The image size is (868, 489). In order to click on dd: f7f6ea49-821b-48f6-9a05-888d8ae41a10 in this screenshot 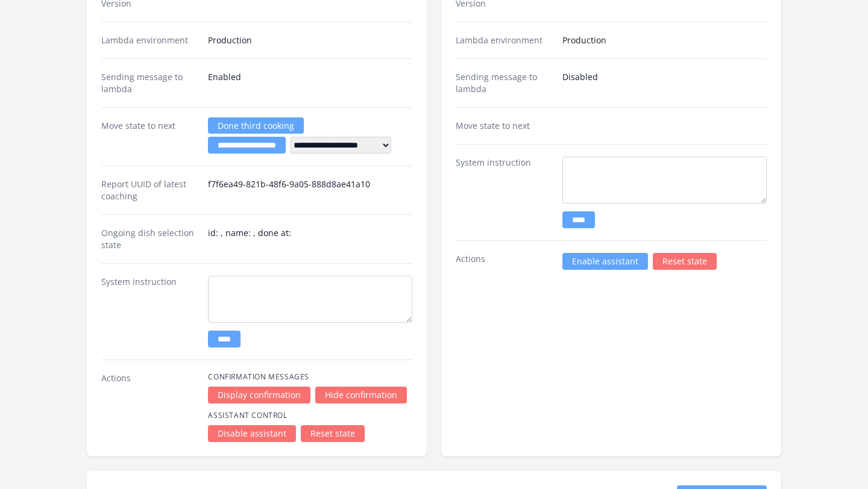, I will do `click(310, 190)`.